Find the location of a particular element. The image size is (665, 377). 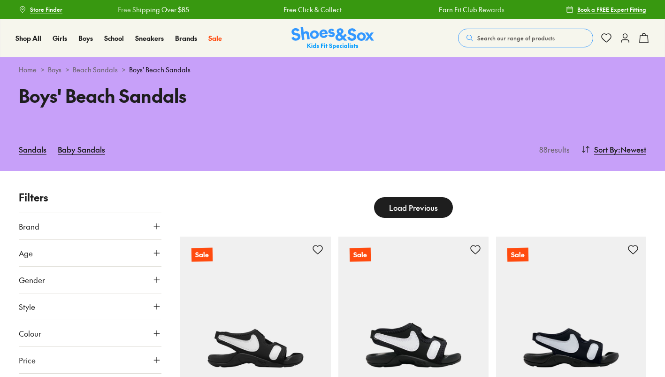

a: Baby Sandals is located at coordinates (81, 149).